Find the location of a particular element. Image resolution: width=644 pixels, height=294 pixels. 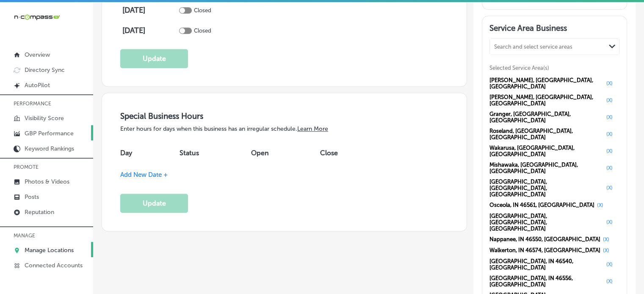

p: AutoPilot is located at coordinates (37, 85).